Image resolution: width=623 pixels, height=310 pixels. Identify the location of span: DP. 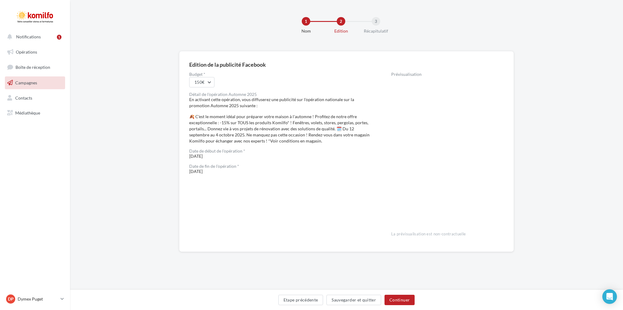
(11, 299).